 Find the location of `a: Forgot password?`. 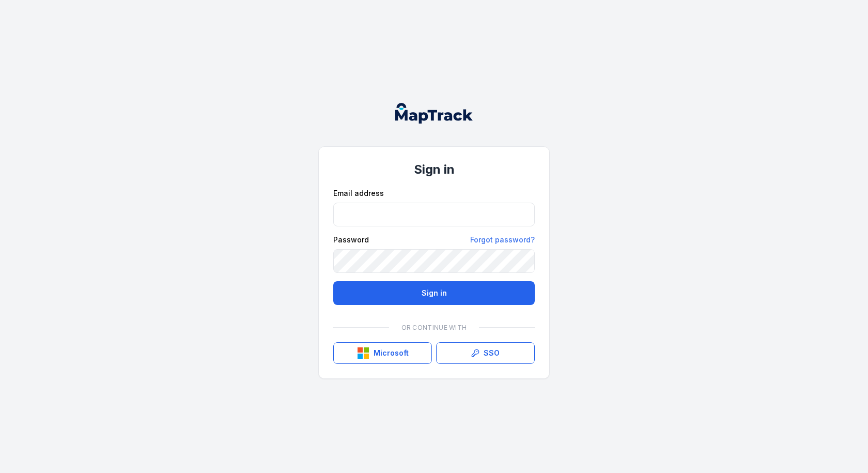

a: Forgot password? is located at coordinates (502, 240).